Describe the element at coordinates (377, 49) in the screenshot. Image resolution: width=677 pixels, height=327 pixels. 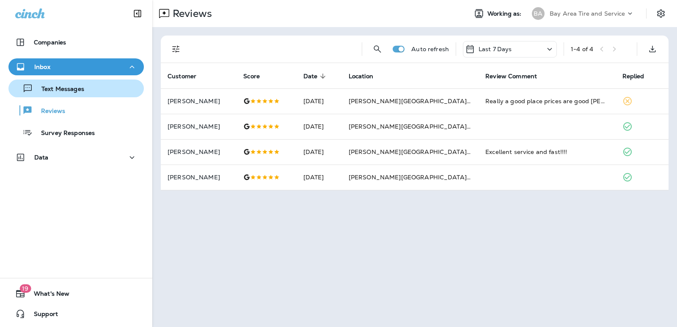
I see `button: Search Reviews` at that location.